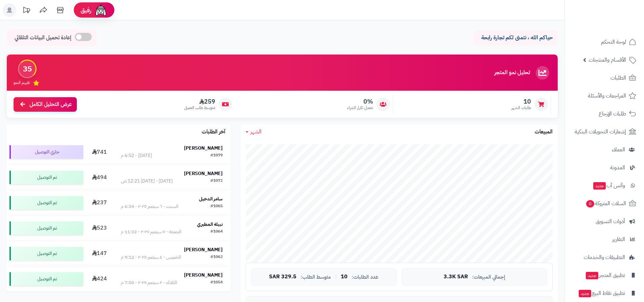 Image resolution: width=644 pixels, height=302 pixels. What do you see at coordinates (217, 232) in the screenshot?
I see `div: #1064` at bounding box center [217, 232].